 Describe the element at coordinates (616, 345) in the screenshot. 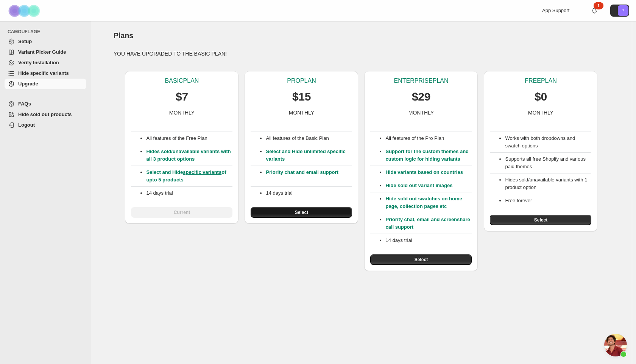

I see `div: Chat öffnen` at that location.